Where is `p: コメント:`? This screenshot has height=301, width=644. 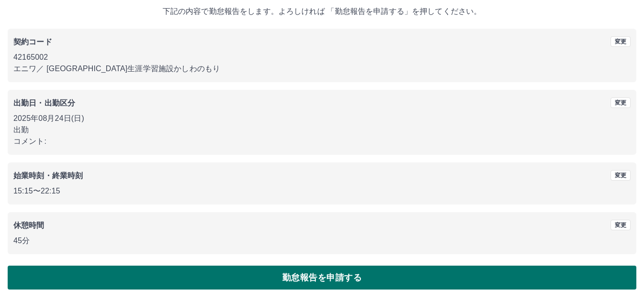
p: コメント: is located at coordinates (322, 142).